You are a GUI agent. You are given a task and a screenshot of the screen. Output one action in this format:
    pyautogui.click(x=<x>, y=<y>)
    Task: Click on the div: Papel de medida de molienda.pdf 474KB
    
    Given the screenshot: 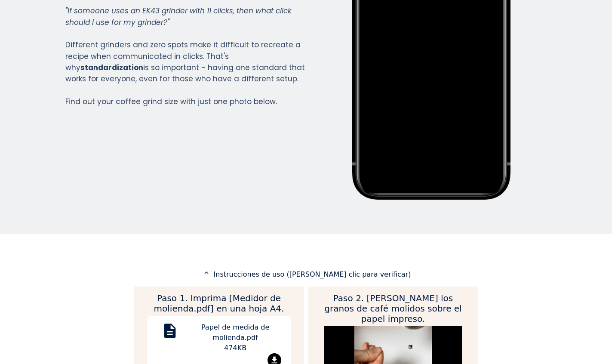 What is the action you would take?
    pyautogui.click(x=235, y=337)
    